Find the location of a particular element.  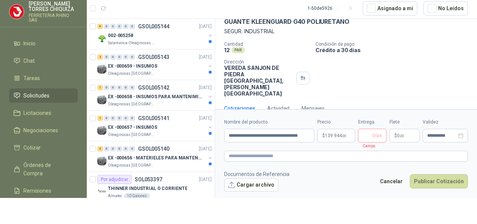

button: Cargar archivo is located at coordinates (251, 185).